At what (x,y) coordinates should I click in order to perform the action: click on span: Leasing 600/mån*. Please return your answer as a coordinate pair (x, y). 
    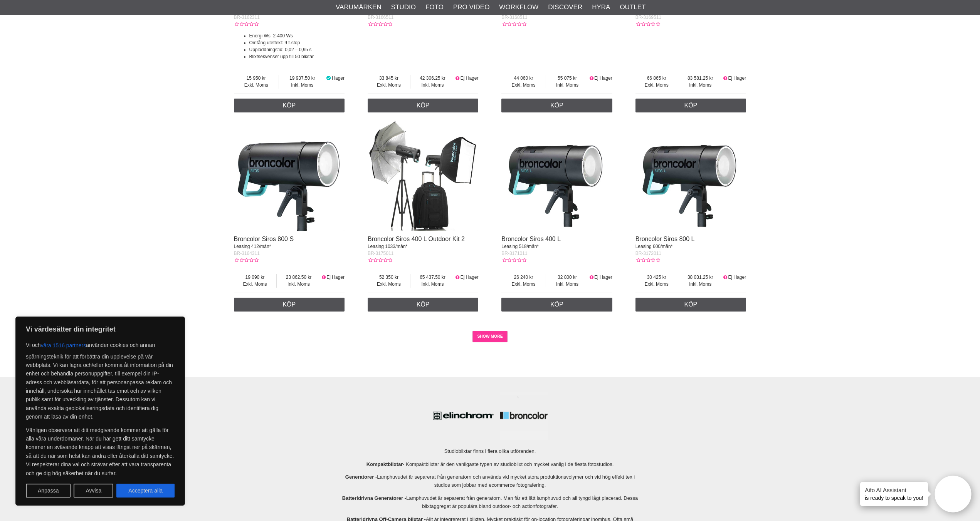
    Looking at the image, I should click on (654, 246).